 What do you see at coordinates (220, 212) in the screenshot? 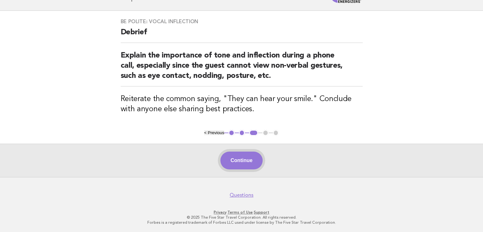
I see `a: Privacy` at bounding box center [220, 212].